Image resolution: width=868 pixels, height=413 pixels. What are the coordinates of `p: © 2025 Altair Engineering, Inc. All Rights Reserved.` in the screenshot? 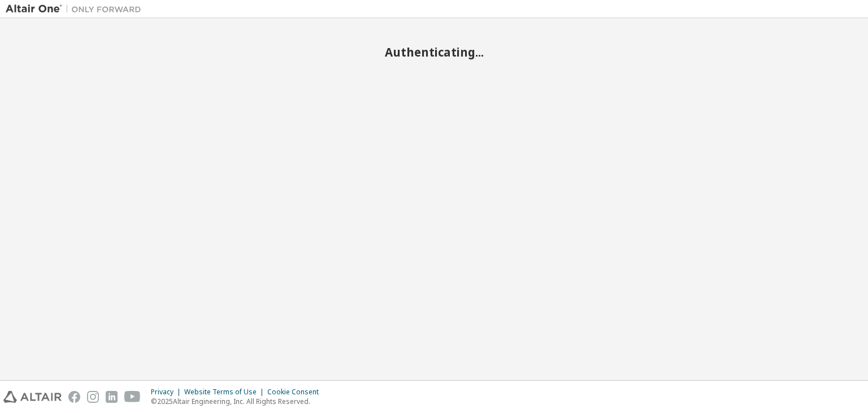 It's located at (238, 401).